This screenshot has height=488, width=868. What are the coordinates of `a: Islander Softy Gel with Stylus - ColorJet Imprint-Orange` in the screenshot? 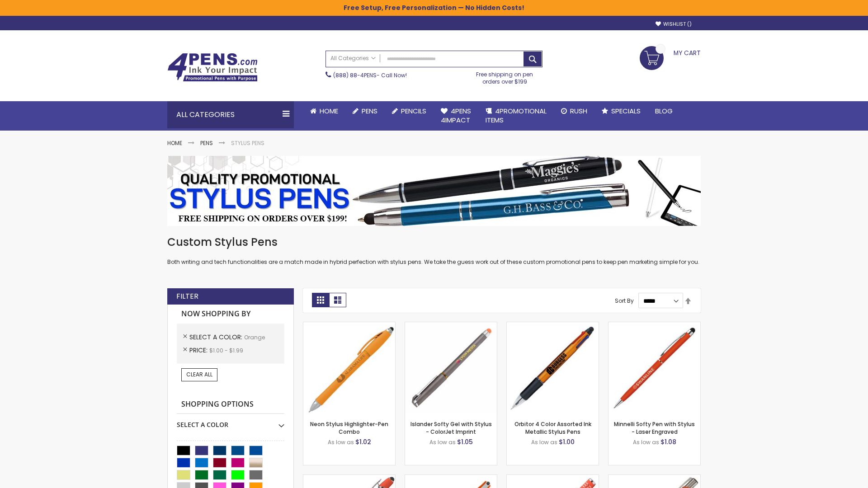 It's located at (451, 326).